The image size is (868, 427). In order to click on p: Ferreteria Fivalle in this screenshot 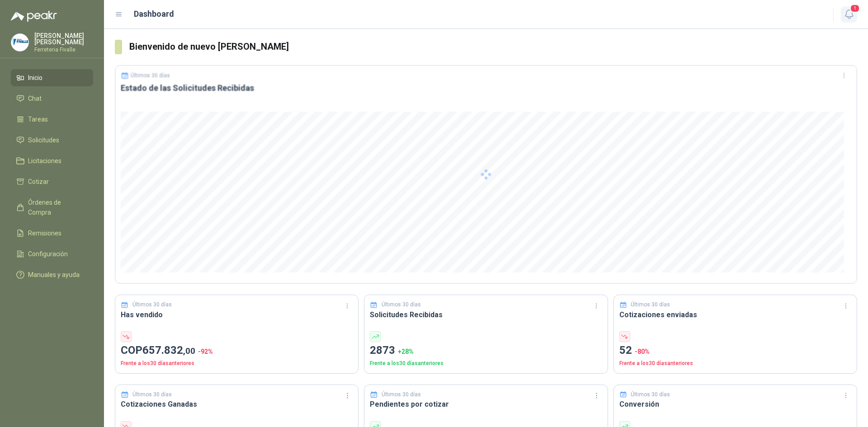, I will do `click(64, 50)`.